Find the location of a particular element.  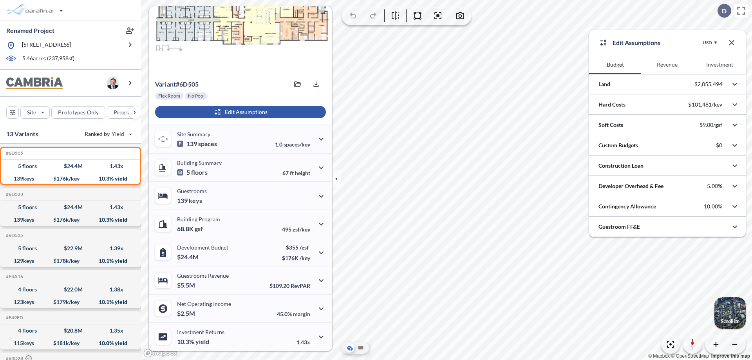

p: Satellite is located at coordinates (730, 321).